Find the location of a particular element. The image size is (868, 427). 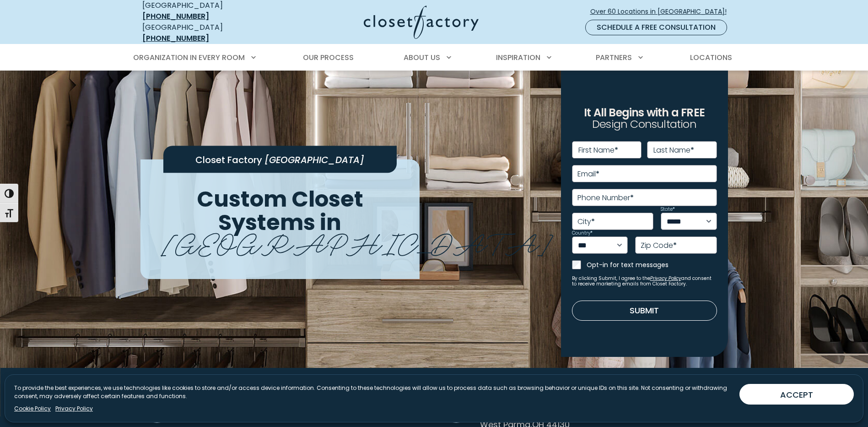

nav: Primary Menu is located at coordinates (435, 58).